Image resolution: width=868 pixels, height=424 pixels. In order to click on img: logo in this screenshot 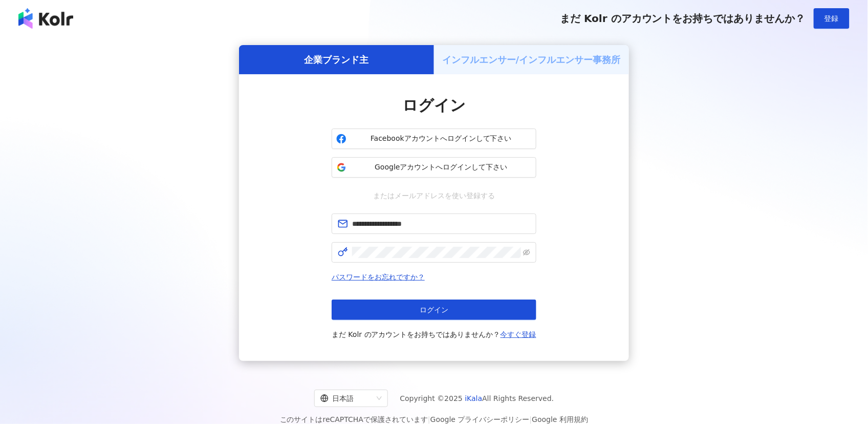, I will do `click(45, 19)`.